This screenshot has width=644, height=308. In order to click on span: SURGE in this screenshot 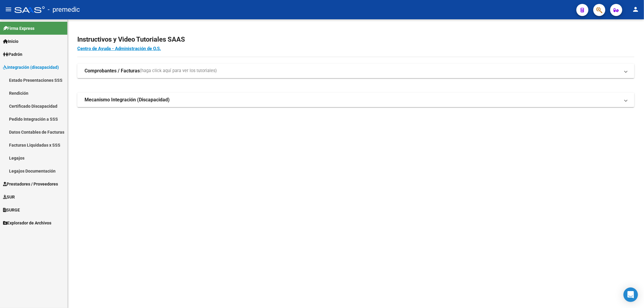, I will do `click(11, 210)`.